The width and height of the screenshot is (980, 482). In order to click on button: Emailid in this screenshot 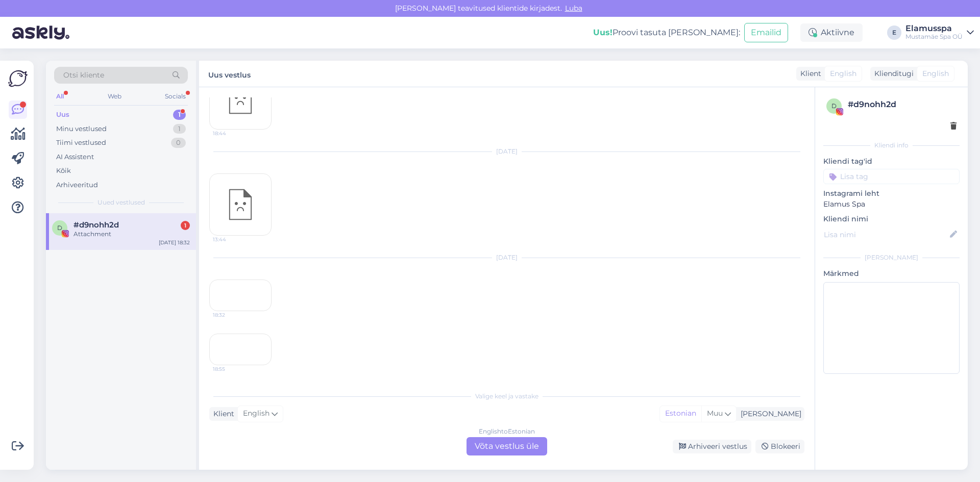, I will do `click(766, 33)`.